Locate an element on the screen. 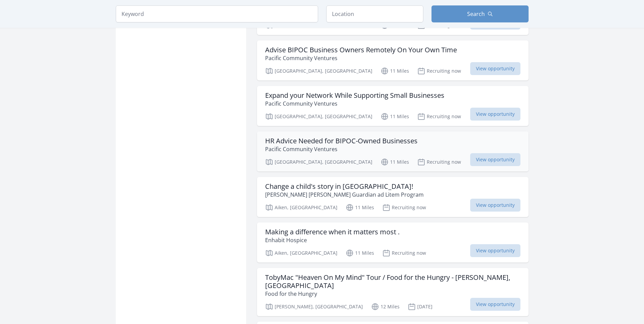  input: Keyword is located at coordinates (217, 14).